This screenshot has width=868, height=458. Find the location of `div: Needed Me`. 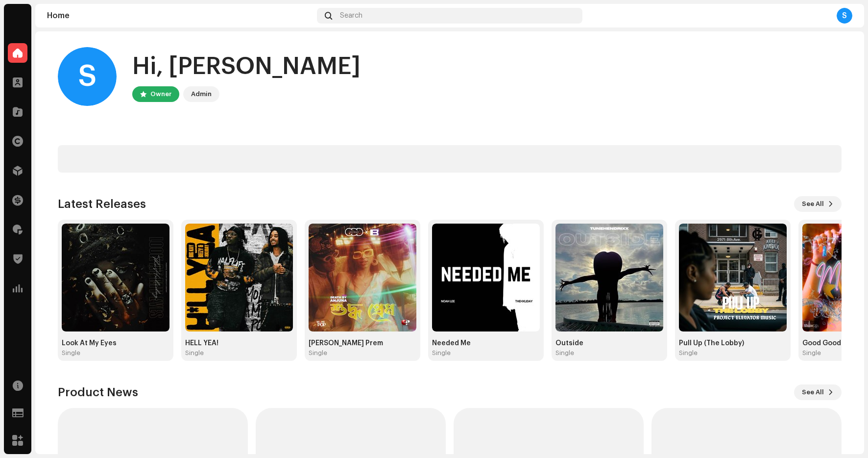

div: Needed Me is located at coordinates (486, 343).